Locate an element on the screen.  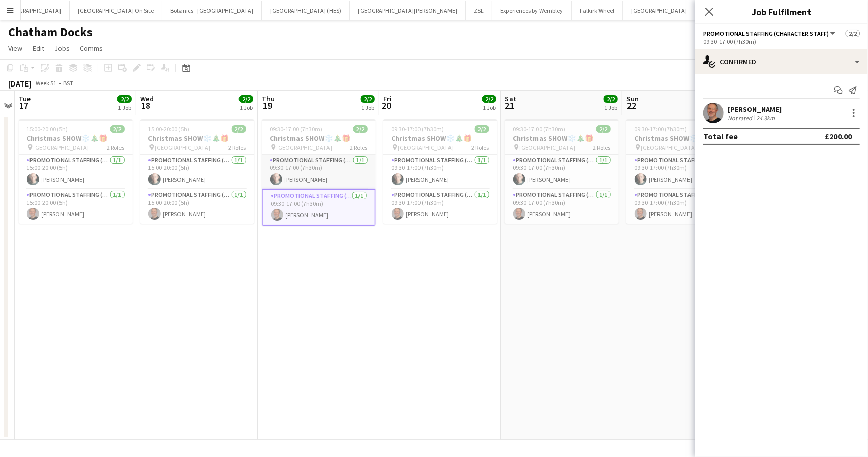
h3: Job Fulfilment is located at coordinates (782, 12).